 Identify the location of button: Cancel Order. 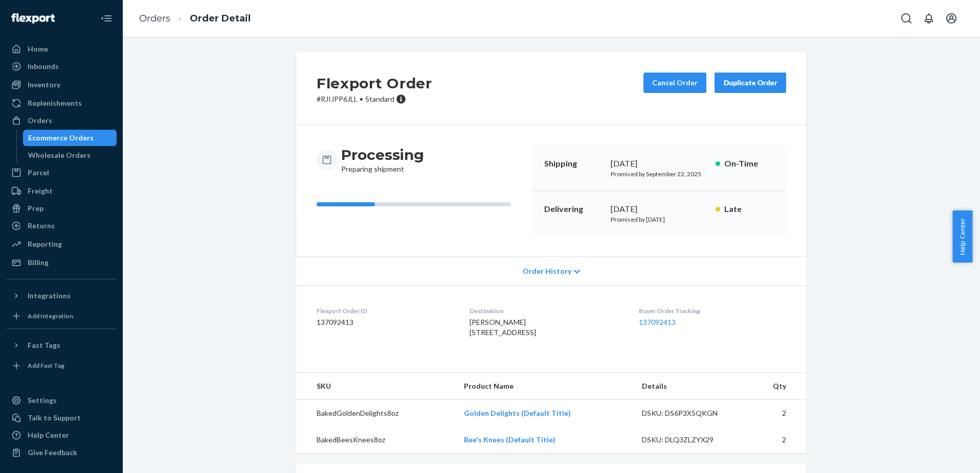
(675, 82).